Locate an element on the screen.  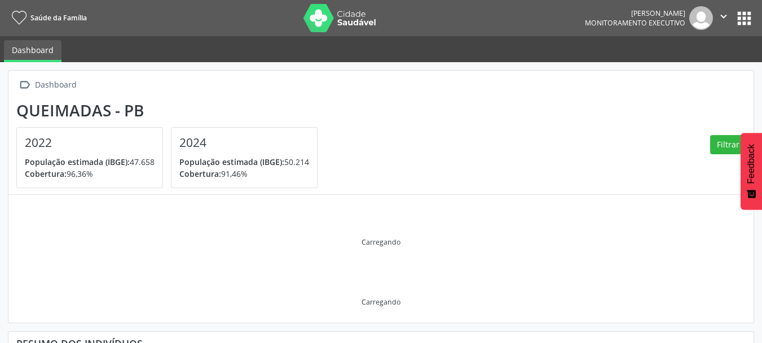
p: 50.214 is located at coordinates (244, 161).